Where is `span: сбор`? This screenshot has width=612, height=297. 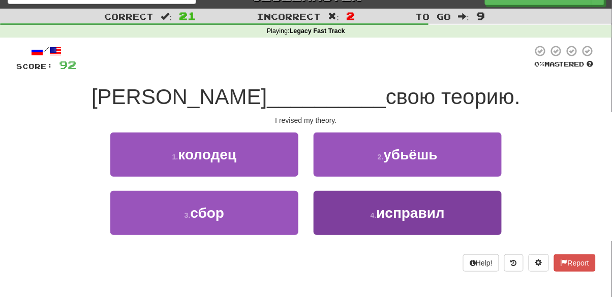 span: сбор is located at coordinates (207, 213).